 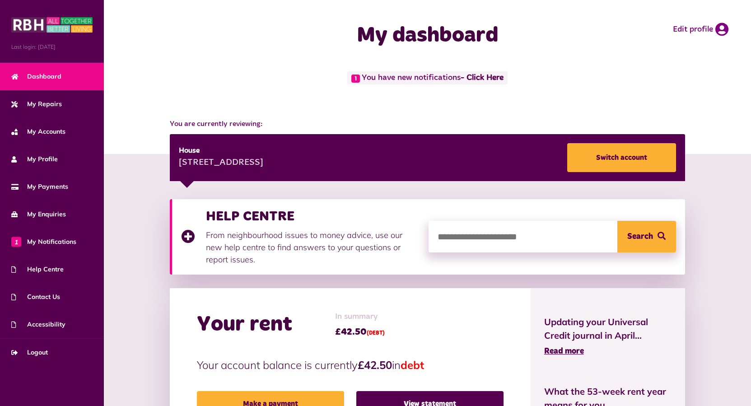 I want to click on span: You have new notifications, so click(x=427, y=78).